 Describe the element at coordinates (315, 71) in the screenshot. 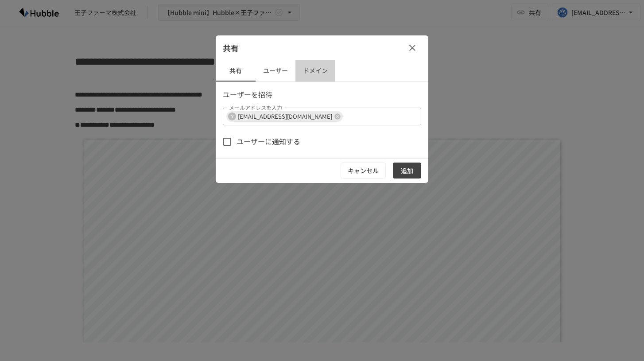

I see `button: ドメイン` at that location.